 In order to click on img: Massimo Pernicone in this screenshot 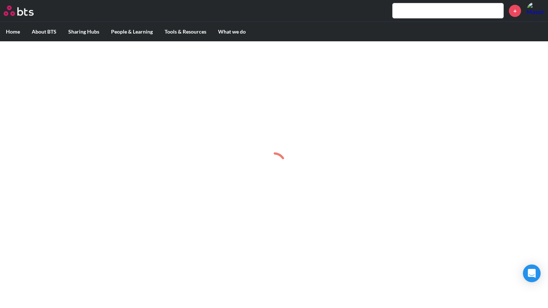, I will do `click(536, 11)`.